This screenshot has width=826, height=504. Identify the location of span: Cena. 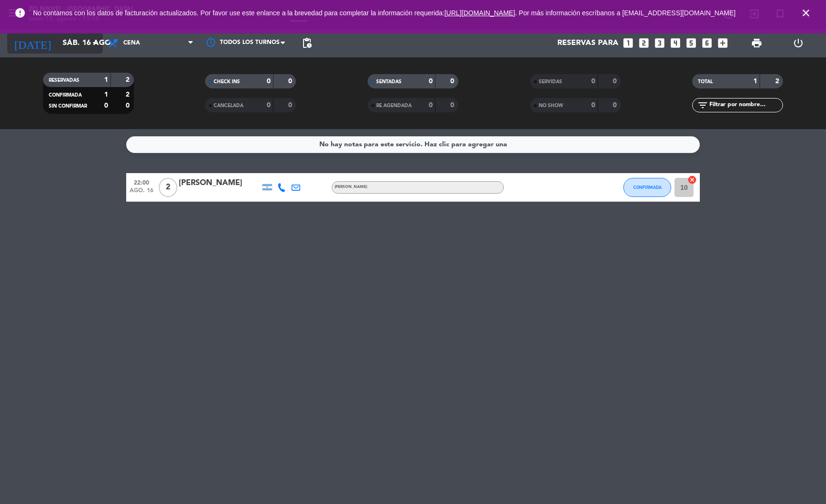
(131, 43).